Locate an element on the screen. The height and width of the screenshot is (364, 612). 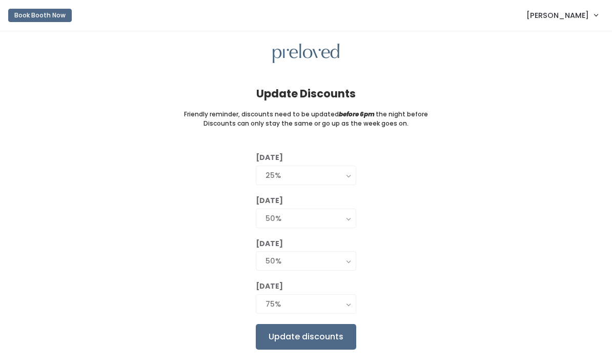
div: 75% is located at coordinates (306, 304).